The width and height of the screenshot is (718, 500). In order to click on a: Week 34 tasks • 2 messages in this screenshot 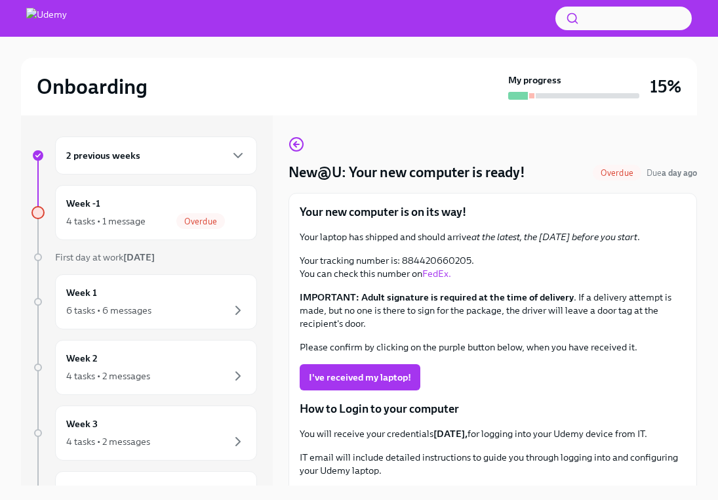, I will do `click(144, 433)`.